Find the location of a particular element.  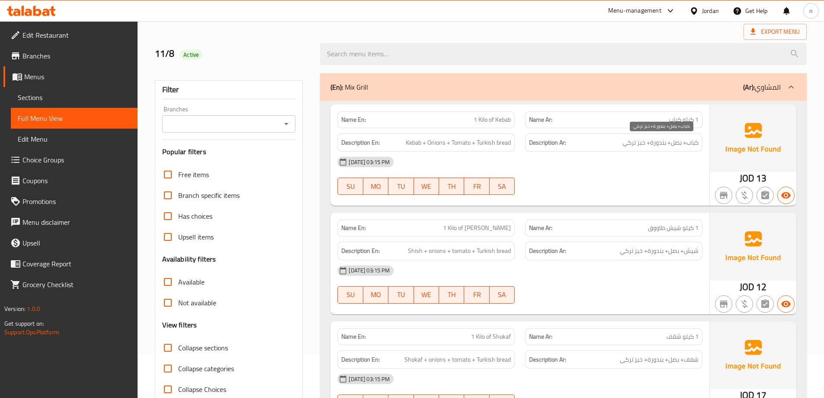

button: WE is located at coordinates (427, 186).